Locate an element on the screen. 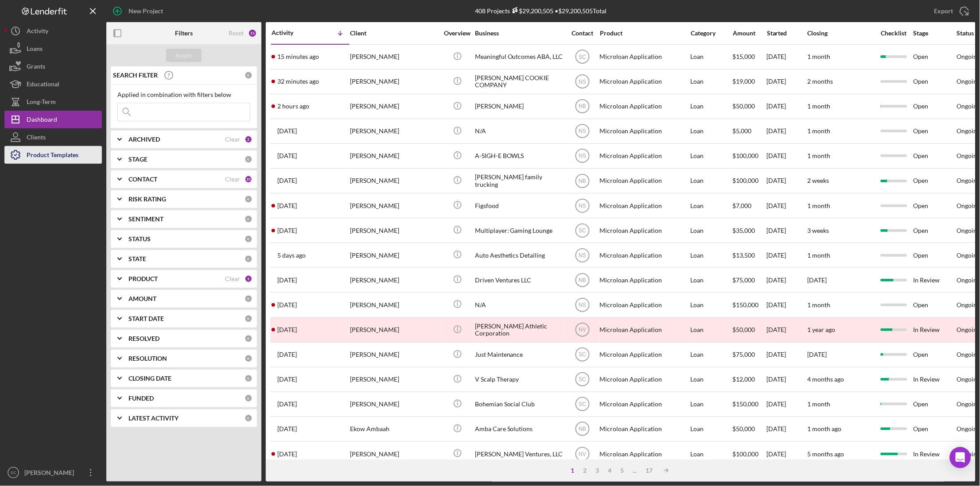 The image size is (980, 486). b: LATEST ACTIVITY is located at coordinates (153, 418).